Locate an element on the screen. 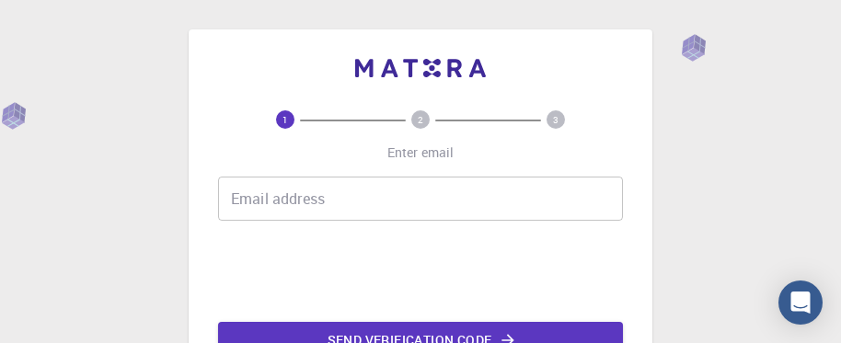 The height and width of the screenshot is (343, 841). text: 3 is located at coordinates (556, 120).